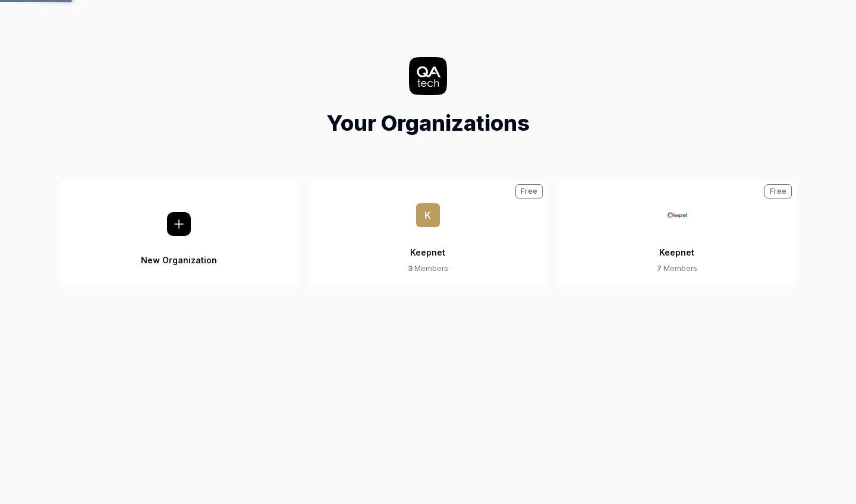  What do you see at coordinates (428, 233) in the screenshot?
I see `a: KKeepnet3 MembersFree` at bounding box center [428, 233].